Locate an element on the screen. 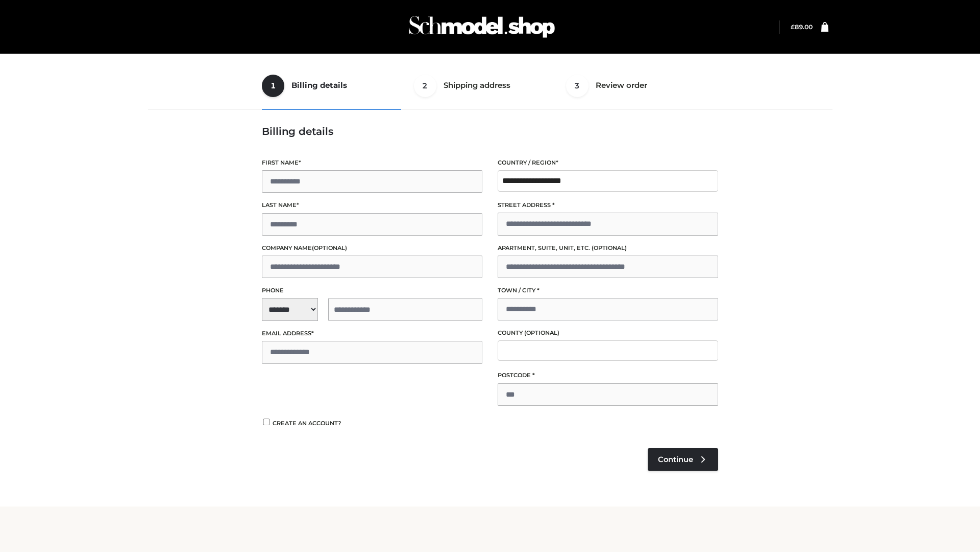  bdi: 89.00 is located at coordinates (801, 27).